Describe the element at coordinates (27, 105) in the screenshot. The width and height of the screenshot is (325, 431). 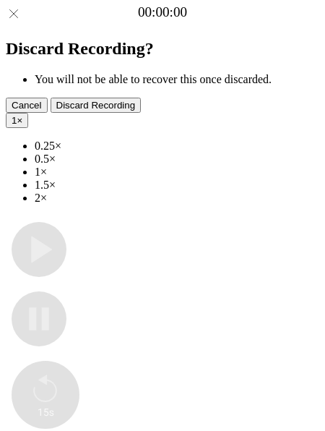
I see `button: Cancel` at that location.